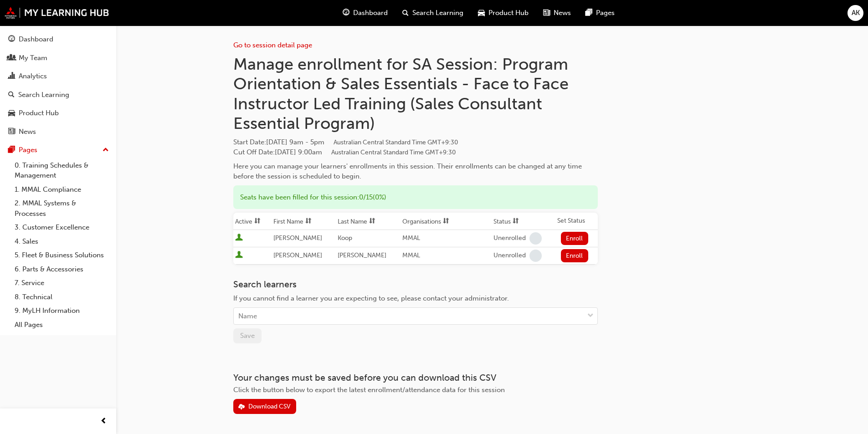 The height and width of the screenshot is (434, 868). Describe the element at coordinates (265, 406) in the screenshot. I see `button: Download CSV` at that location.